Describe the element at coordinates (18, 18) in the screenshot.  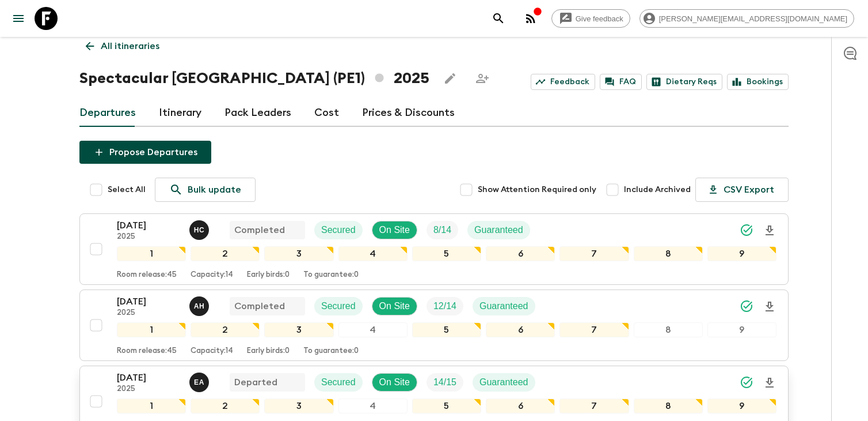
I see `button: menu` at that location.